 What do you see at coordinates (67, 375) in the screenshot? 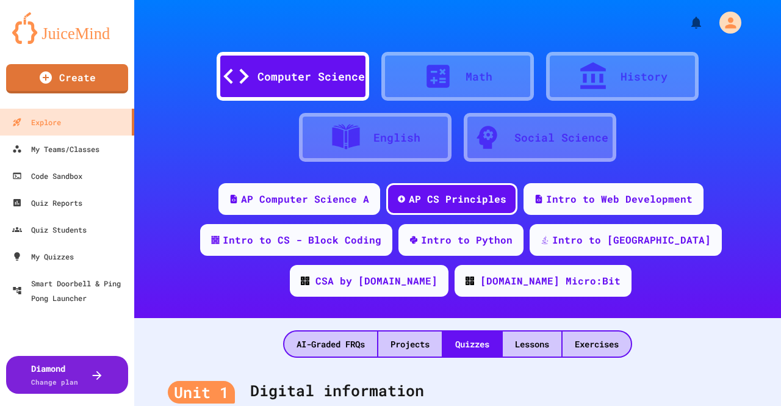
I see `button: DiamondChange plan` at bounding box center [67, 375].